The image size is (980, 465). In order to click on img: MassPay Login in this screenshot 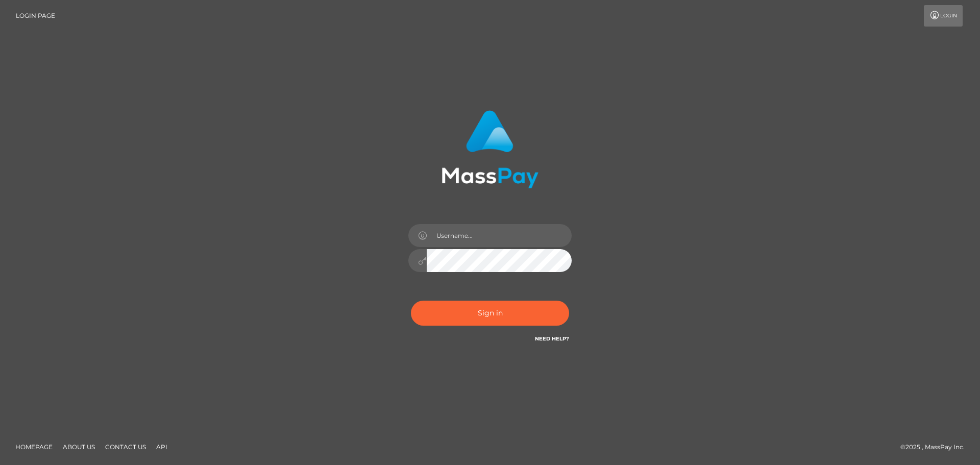, I will do `click(490, 149)`.